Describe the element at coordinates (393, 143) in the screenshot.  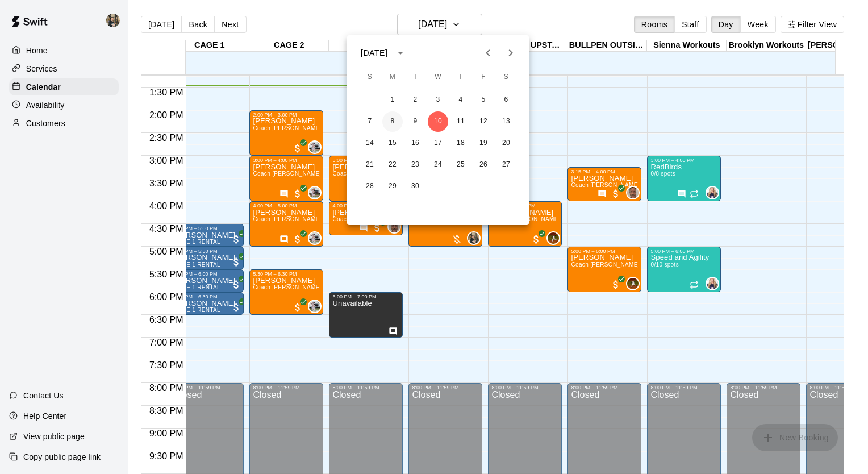
I see `button: 15` at that location.